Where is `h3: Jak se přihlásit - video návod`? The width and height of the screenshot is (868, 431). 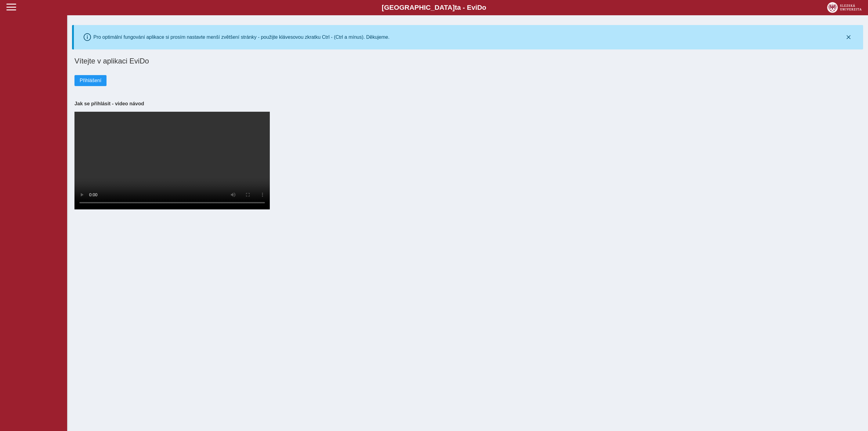 h3: Jak se přihlásit - video návod is located at coordinates (468, 103).